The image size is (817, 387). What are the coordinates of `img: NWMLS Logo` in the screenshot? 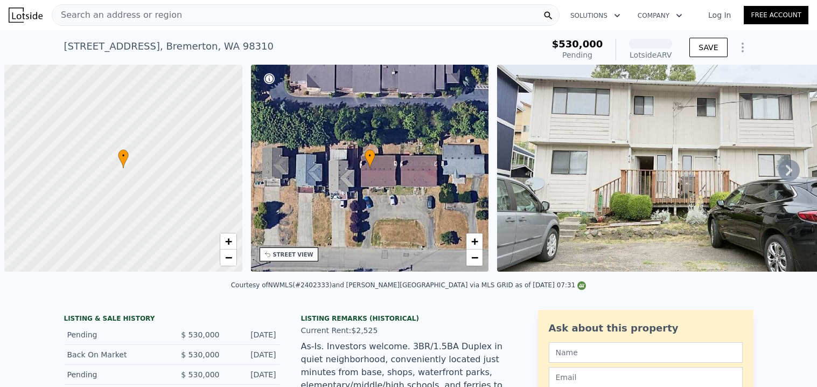 It's located at (581, 285).